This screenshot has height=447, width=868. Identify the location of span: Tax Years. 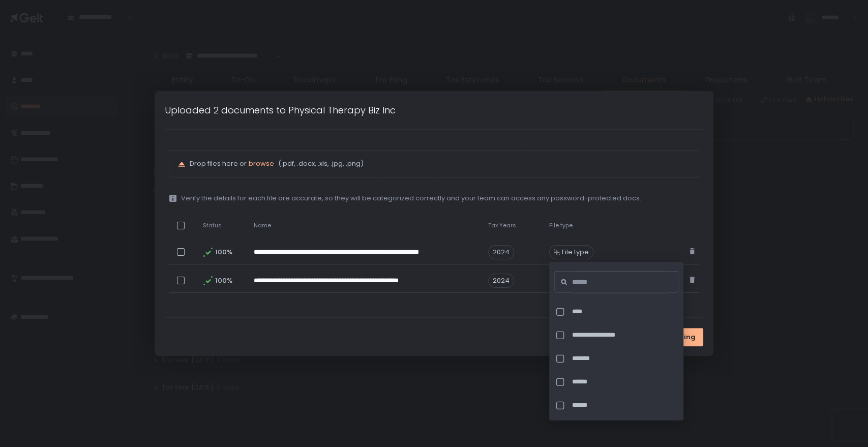
(502, 225).